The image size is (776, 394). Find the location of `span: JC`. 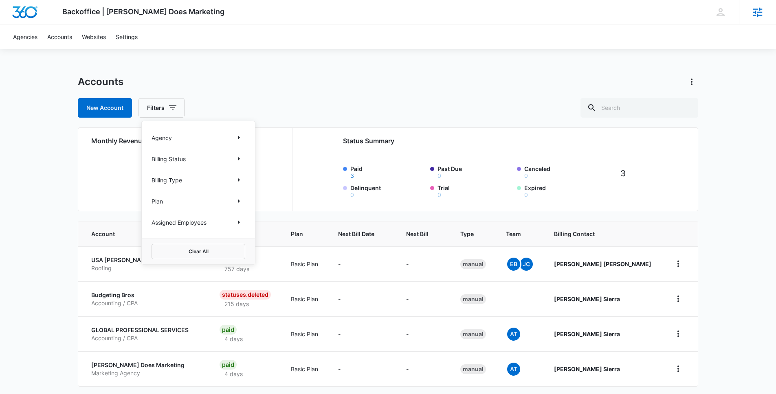

span: JC is located at coordinates (526, 264).